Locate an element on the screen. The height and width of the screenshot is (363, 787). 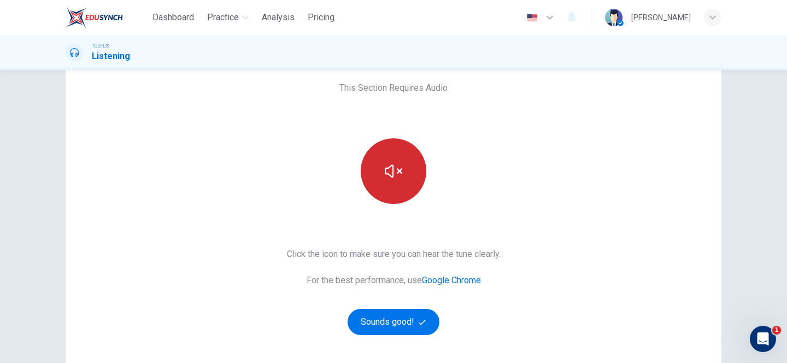
button: Sounds good! is located at coordinates (393, 322).